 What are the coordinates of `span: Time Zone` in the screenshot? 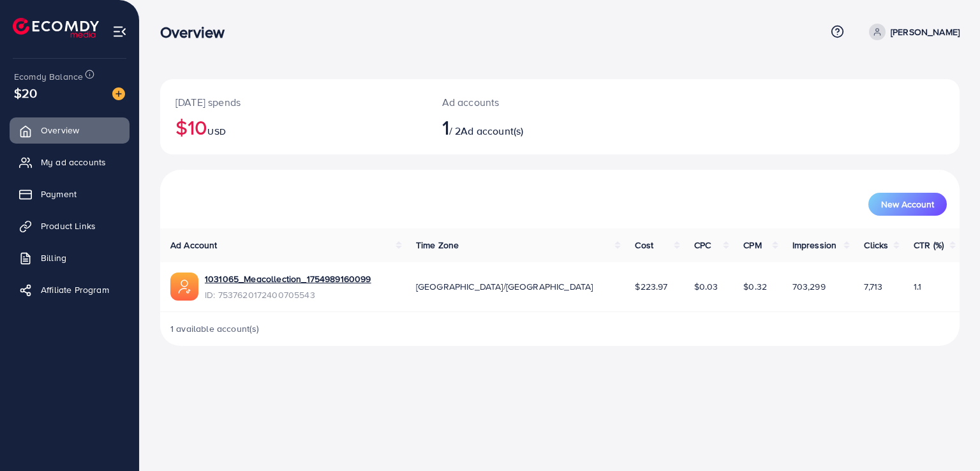 It's located at (437, 245).